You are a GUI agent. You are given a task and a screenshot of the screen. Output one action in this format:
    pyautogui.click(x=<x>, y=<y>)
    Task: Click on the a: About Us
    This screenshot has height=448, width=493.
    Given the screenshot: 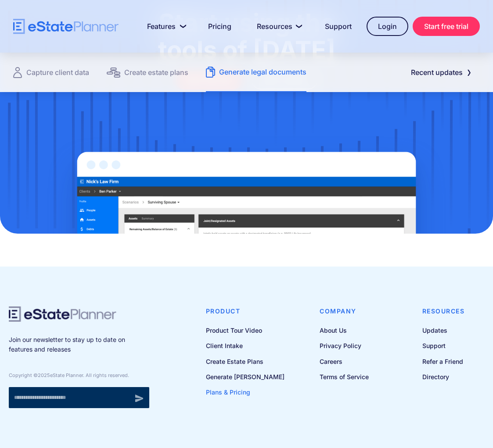 What is the action you would take?
    pyautogui.click(x=344, y=330)
    